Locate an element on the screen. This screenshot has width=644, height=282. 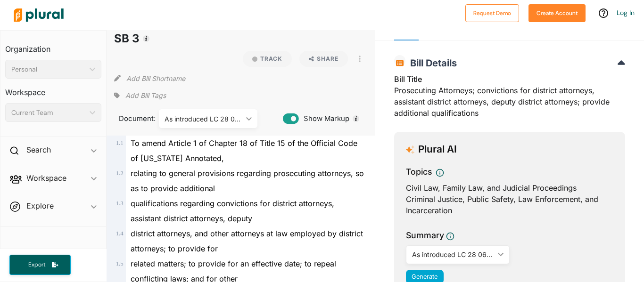
div: Civil Law, Family Law, and Judicial Proceedings is located at coordinates (509, 188).